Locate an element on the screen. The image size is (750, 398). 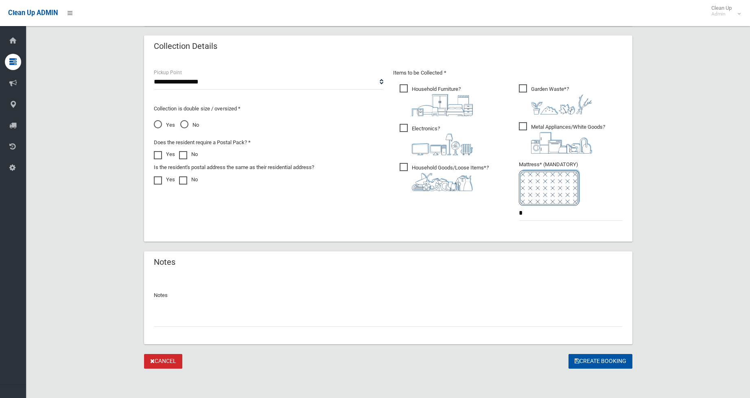
img: 4fd8a5c772b2c999c83690221e5242e0.png is located at coordinates (562, 104).